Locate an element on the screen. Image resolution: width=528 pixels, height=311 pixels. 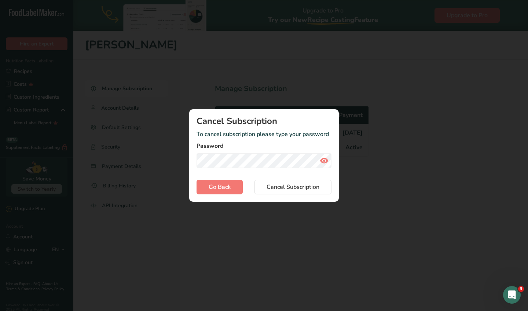
h1: Cancel Subscription is located at coordinates (264, 121).